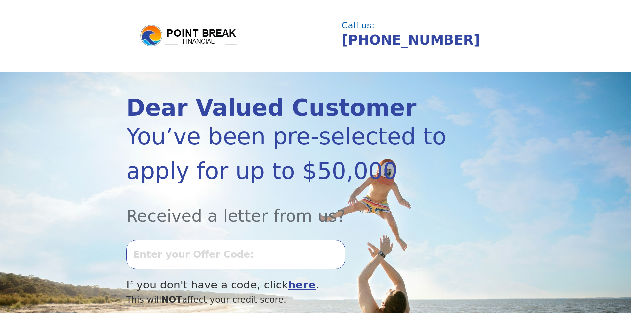 The width and height of the screenshot is (631, 313). I want to click on div: Received a letter from us?, so click(287, 208).